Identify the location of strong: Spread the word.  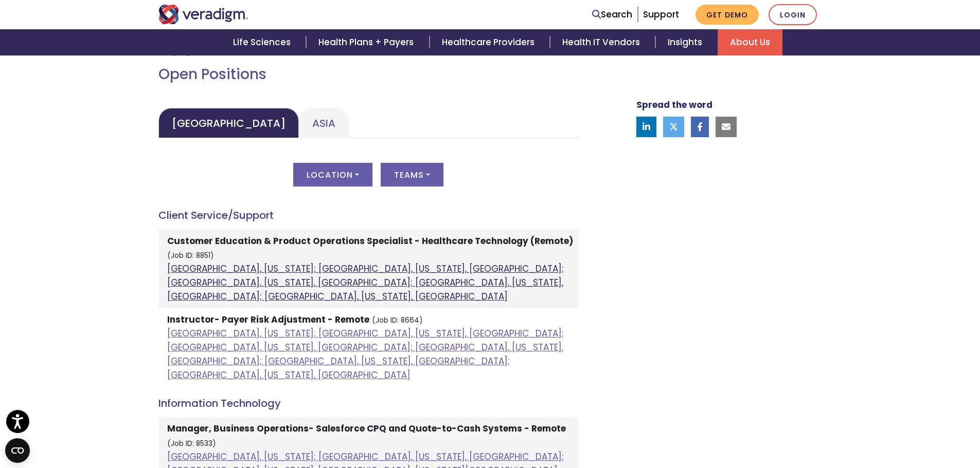
(674, 105).